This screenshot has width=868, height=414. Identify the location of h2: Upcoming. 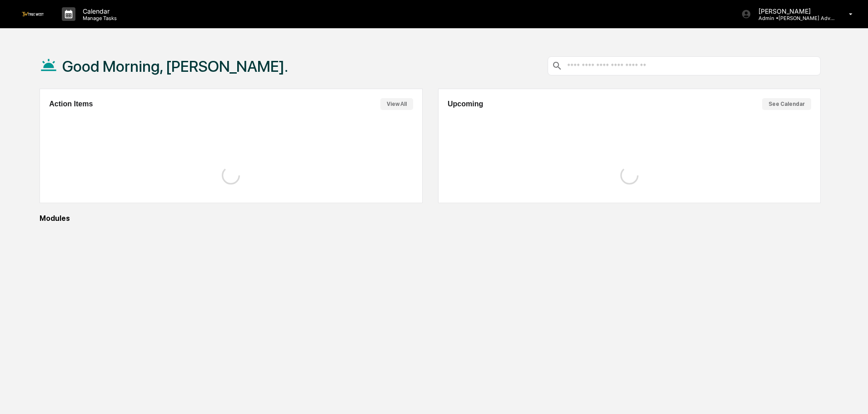
(465, 104).